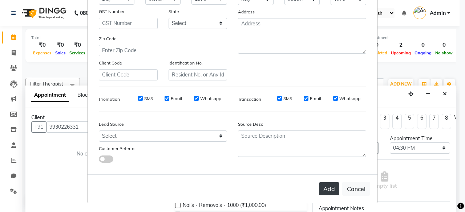 This screenshot has width=465, height=212. Describe the element at coordinates (107, 39) in the screenshot. I see `label: Zip Code` at that location.